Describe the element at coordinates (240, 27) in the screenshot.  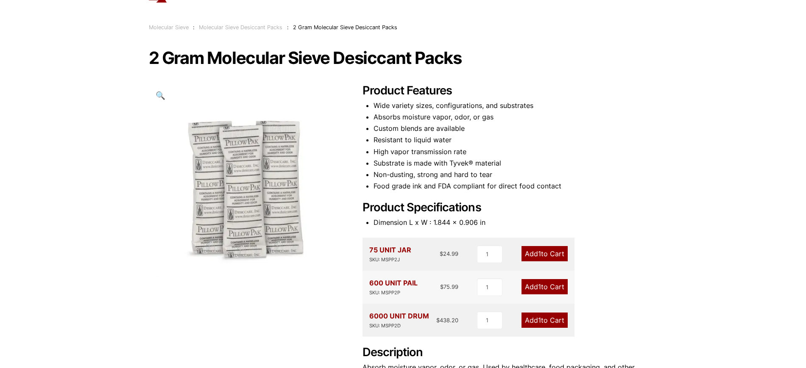
I see `a: Molecular Sieve Desiccant Packs` at that location.